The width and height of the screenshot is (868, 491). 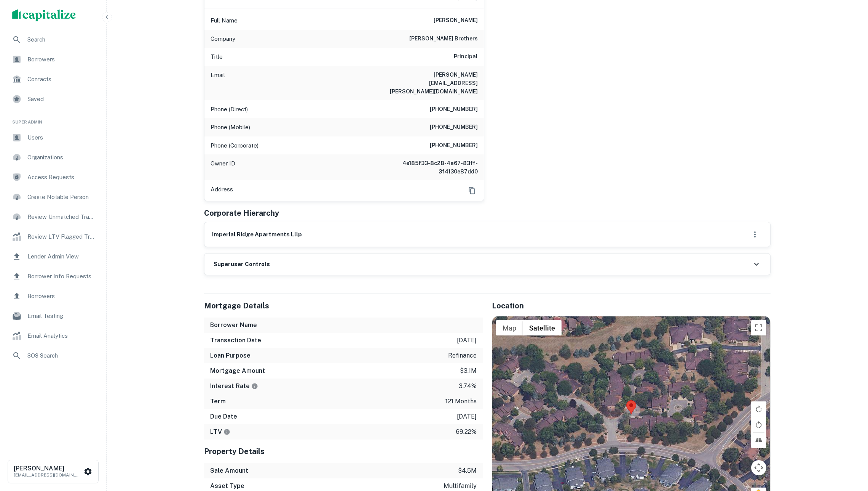 What do you see at coordinates (461, 401) in the screenshot?
I see `p: 121 months` at bounding box center [461, 401].